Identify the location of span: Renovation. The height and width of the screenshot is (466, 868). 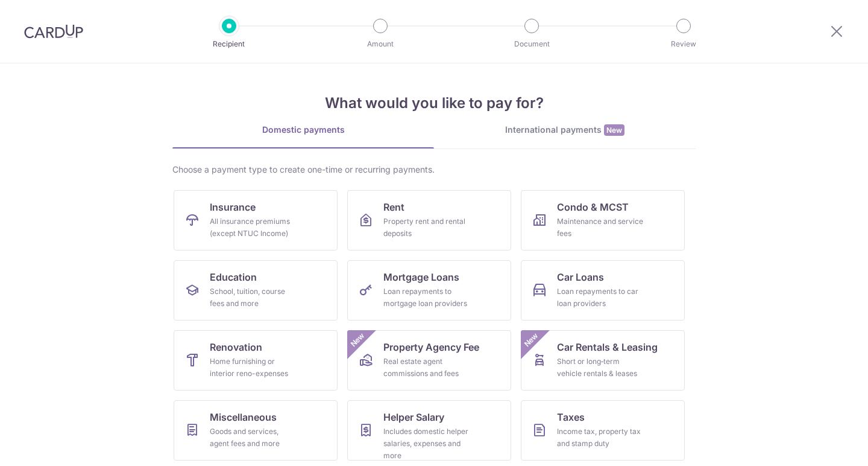
(236, 347).